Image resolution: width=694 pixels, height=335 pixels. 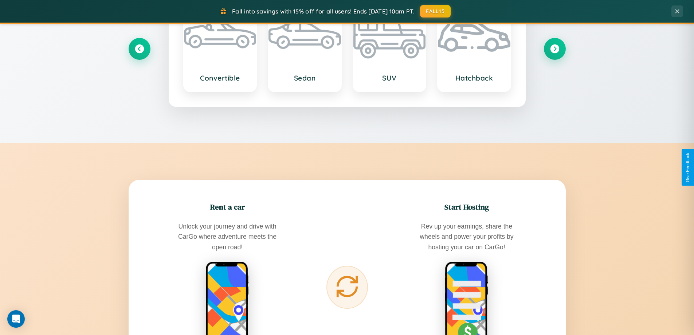 What do you see at coordinates (227, 236) in the screenshot?
I see `p: Unlock your journey and drive with CarGo where adventure meets the open road!` at bounding box center [227, 236].